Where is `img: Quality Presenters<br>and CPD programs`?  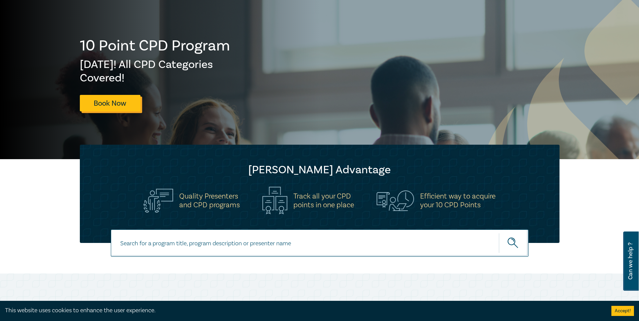
img: Quality Presenters<br>and CPD programs is located at coordinates (158, 201).